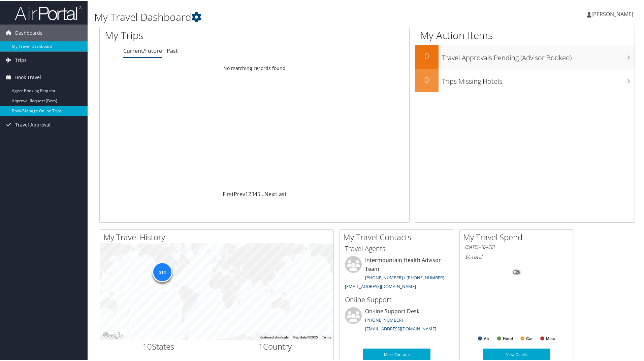  What do you see at coordinates (190, 35) in the screenshot?
I see `h1: My Trips` at bounding box center [190, 35].